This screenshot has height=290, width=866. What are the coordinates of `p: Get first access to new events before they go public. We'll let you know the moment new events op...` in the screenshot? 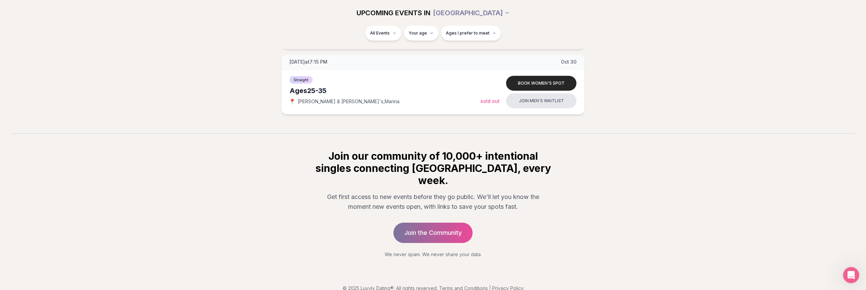 It's located at (433, 202).